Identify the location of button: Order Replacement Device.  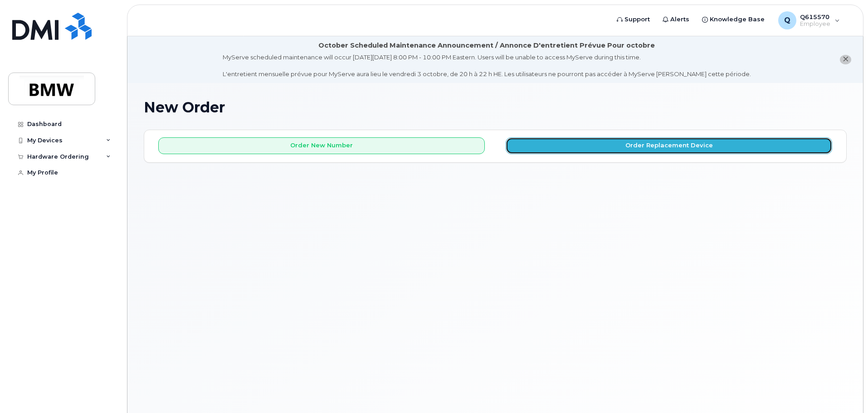
(669, 145).